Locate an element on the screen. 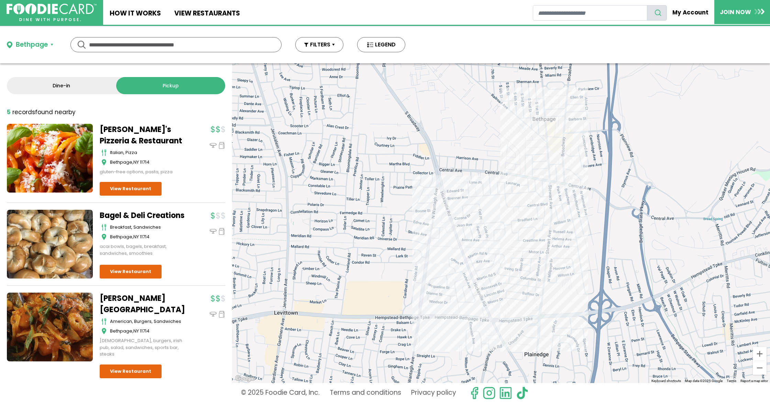  div: gluten-free options, pasta, pizza is located at coordinates (143, 172).